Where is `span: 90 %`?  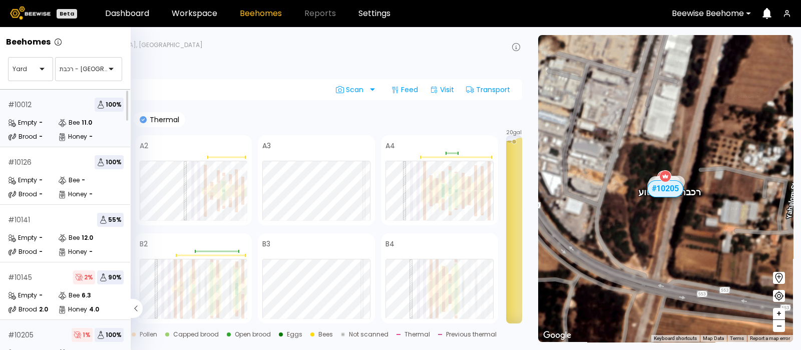
span: 90 % is located at coordinates (110, 278).